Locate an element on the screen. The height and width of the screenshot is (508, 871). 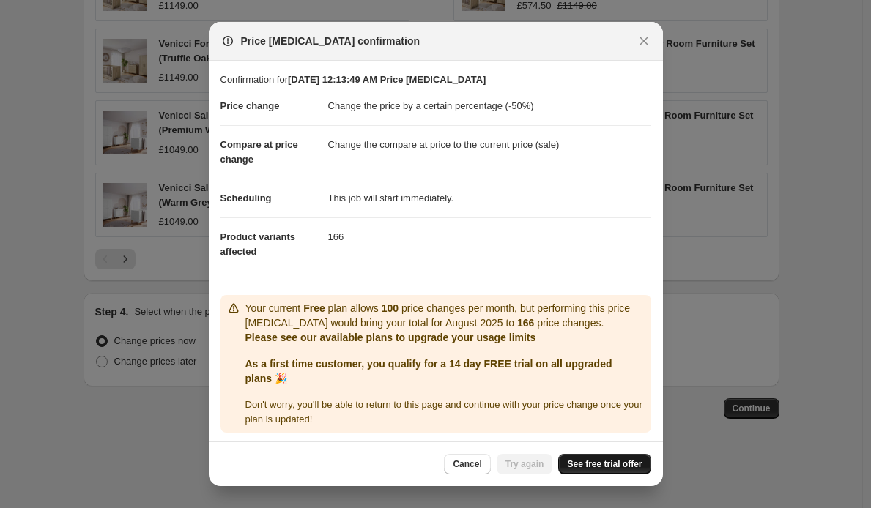
button: Cancel is located at coordinates (467, 464).